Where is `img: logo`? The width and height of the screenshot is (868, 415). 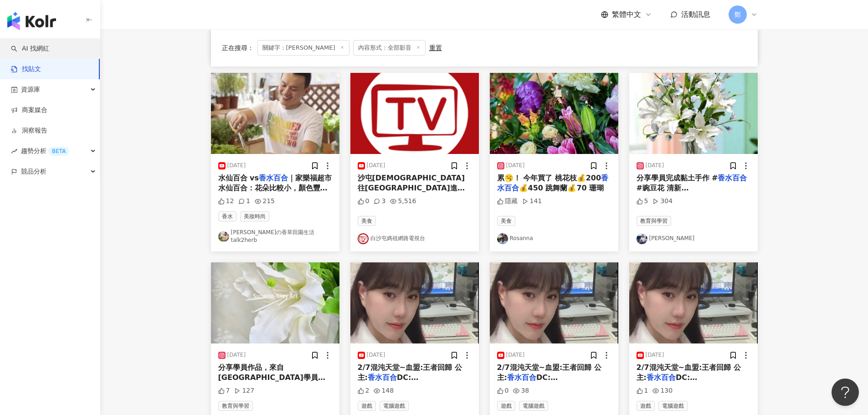 img: logo is located at coordinates (31, 21).